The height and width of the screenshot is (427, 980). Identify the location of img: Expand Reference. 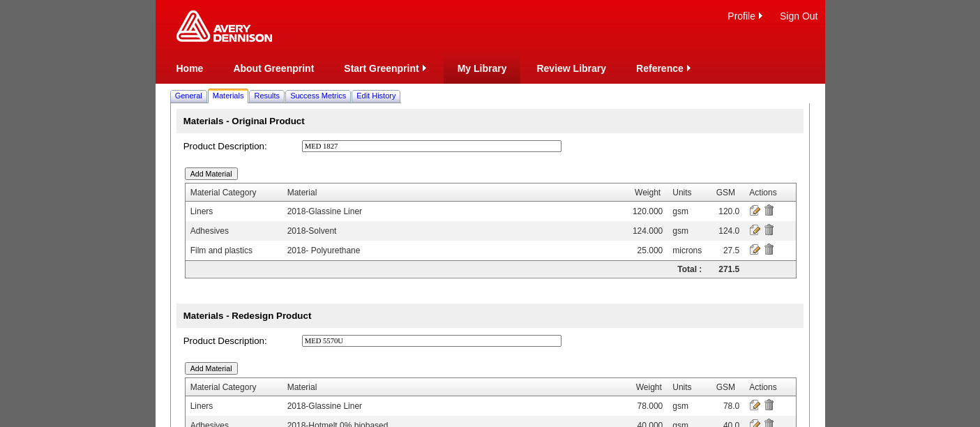
(688, 67).